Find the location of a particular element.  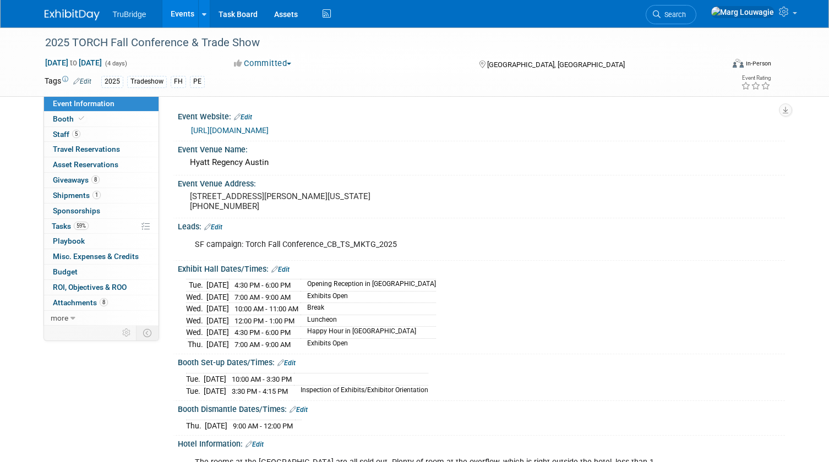

span: Event Information is located at coordinates (84, 103).